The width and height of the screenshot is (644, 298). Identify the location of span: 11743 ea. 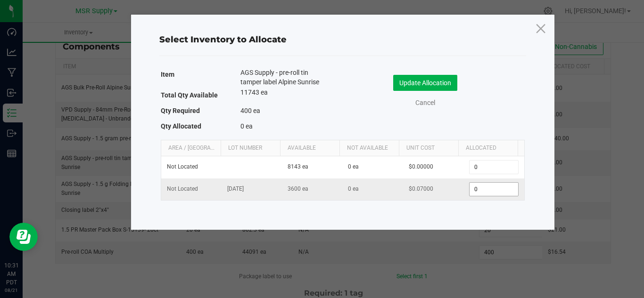
(254, 93).